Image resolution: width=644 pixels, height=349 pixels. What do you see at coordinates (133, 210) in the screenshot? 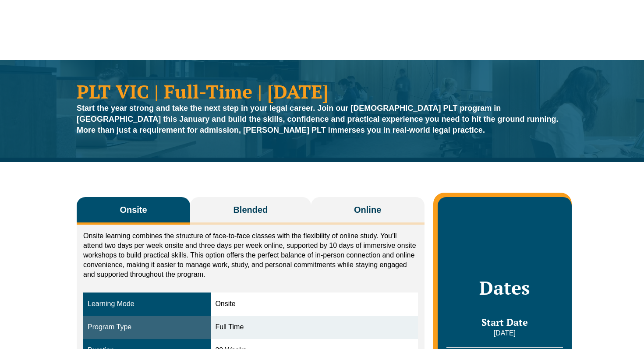
I see `span: Onsite` at bounding box center [133, 210].